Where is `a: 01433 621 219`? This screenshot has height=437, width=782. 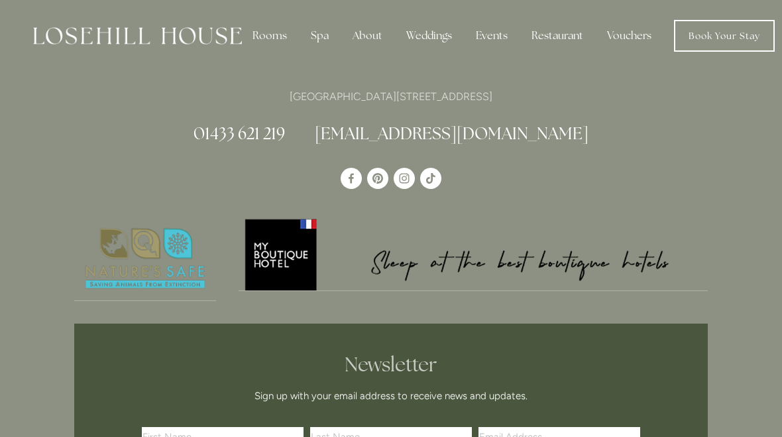
a: 01433 621 219 is located at coordinates (239, 133).